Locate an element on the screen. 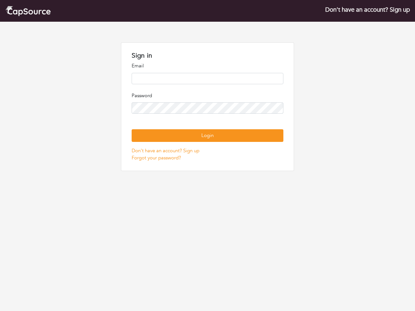 The width and height of the screenshot is (415, 311). p: Password is located at coordinates (207, 96).